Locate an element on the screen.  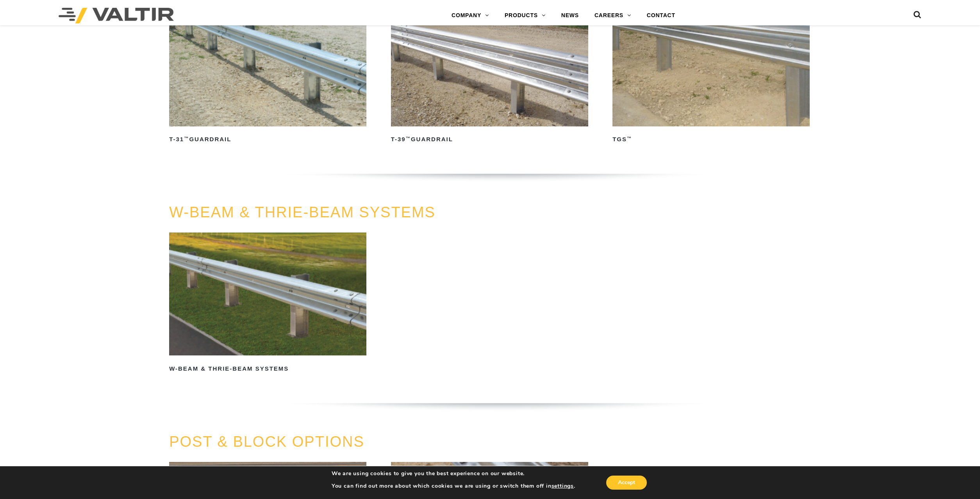
a: POST & BLOCK OPTIONS is located at coordinates (267, 442).